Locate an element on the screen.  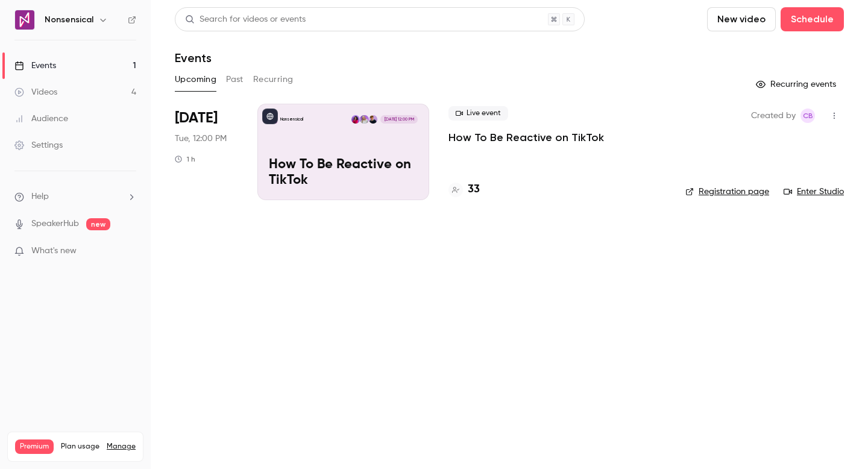
a: SpeakerHub is located at coordinates (55, 223).